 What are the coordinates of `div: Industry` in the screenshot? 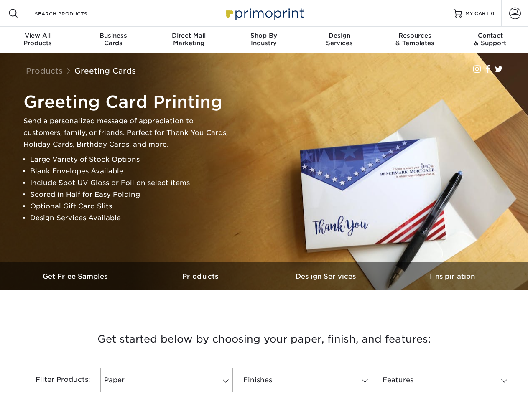 It's located at (264, 39).